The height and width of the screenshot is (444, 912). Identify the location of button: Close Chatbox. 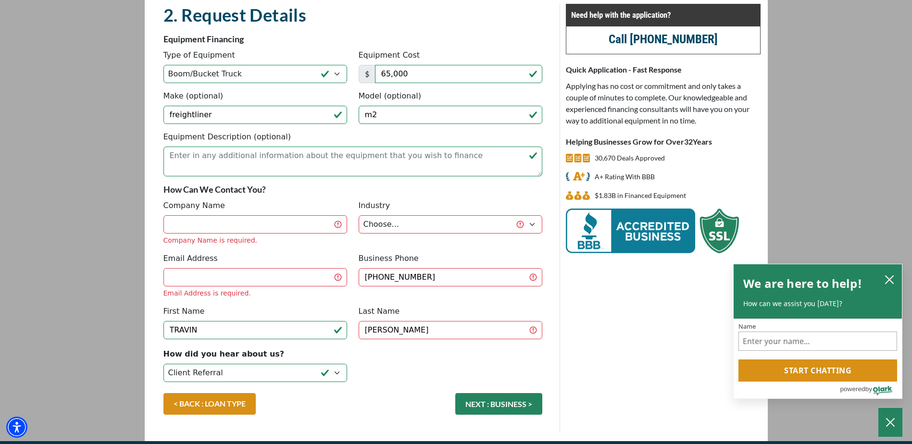
(890, 422).